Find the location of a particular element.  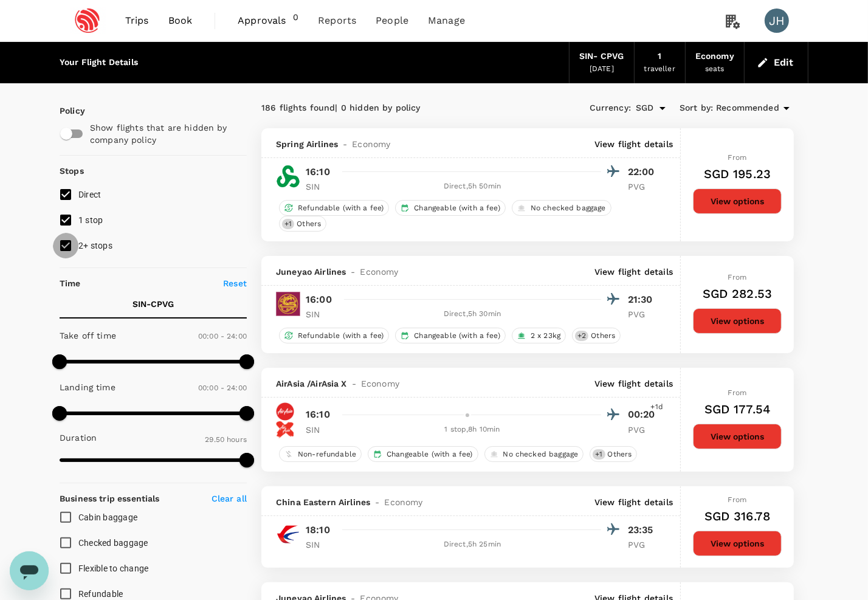

span: 2 x 23kg is located at coordinates (545, 336).